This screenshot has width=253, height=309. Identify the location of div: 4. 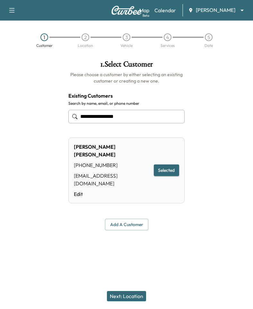
(168, 37).